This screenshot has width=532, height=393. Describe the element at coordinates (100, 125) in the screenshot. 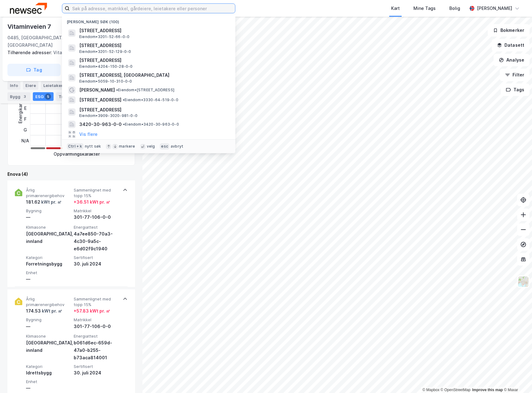

I see `span: 3420-30-963-0-0` at that location.